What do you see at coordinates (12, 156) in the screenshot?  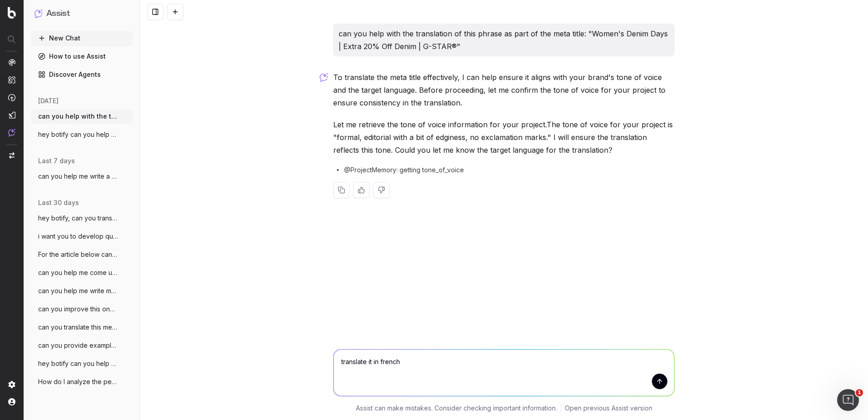 I see `img: Switch project` at bounding box center [12, 156].